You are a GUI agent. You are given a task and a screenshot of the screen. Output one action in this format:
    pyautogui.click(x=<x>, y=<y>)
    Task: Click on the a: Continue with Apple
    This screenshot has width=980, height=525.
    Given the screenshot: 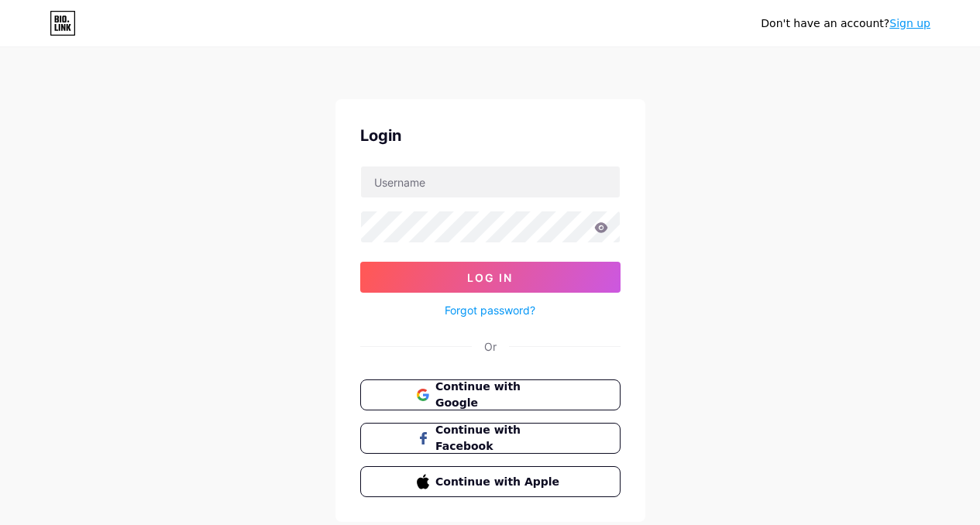 What is the action you would take?
    pyautogui.click(x=490, y=481)
    